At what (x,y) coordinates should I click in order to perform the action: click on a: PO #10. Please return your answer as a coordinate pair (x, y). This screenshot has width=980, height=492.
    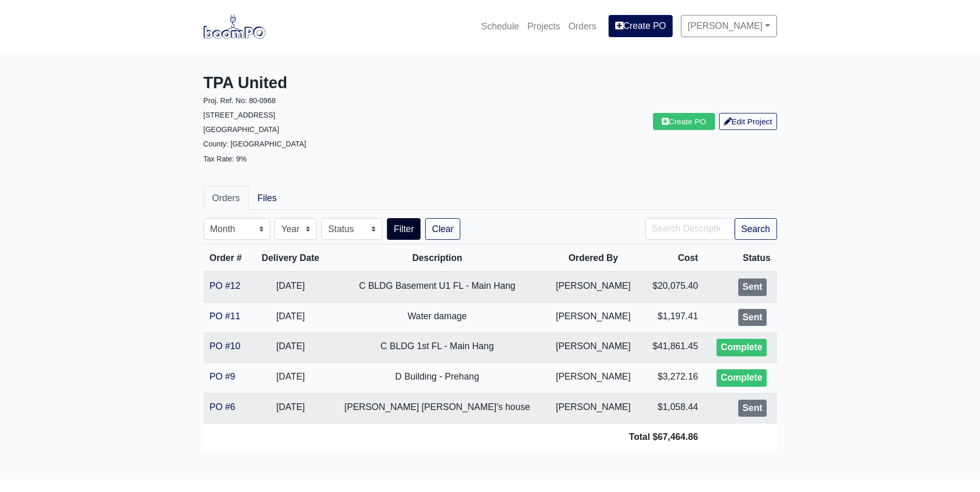
    Looking at the image, I should click on (226, 347).